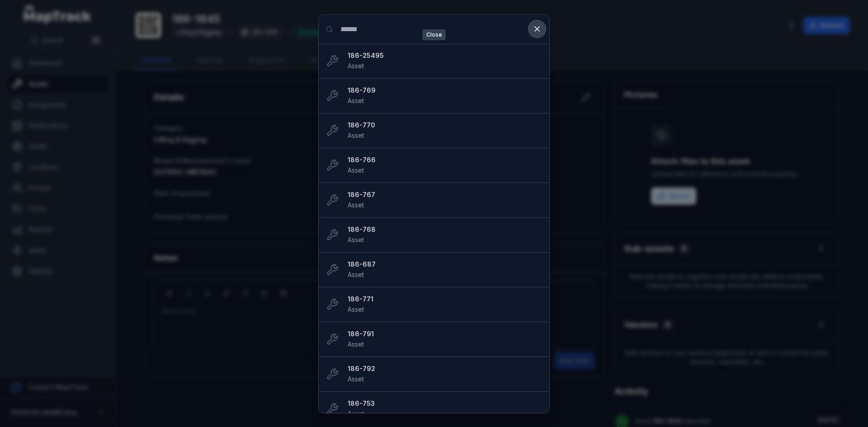 Image resolution: width=868 pixels, height=427 pixels. What do you see at coordinates (445, 61) in the screenshot?
I see `a: 186-25495Asset` at bounding box center [445, 61].